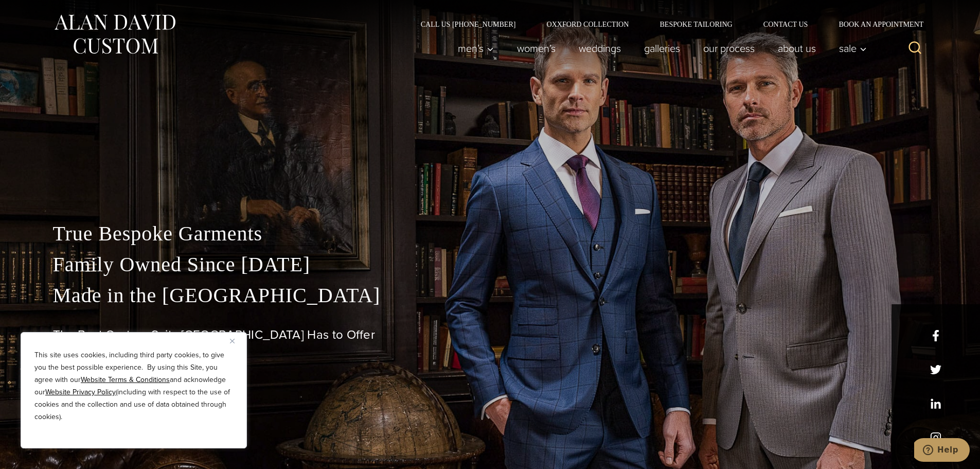 This screenshot has height=469, width=980. Describe the element at coordinates (236, 340) in the screenshot. I see `button: Close` at that location.